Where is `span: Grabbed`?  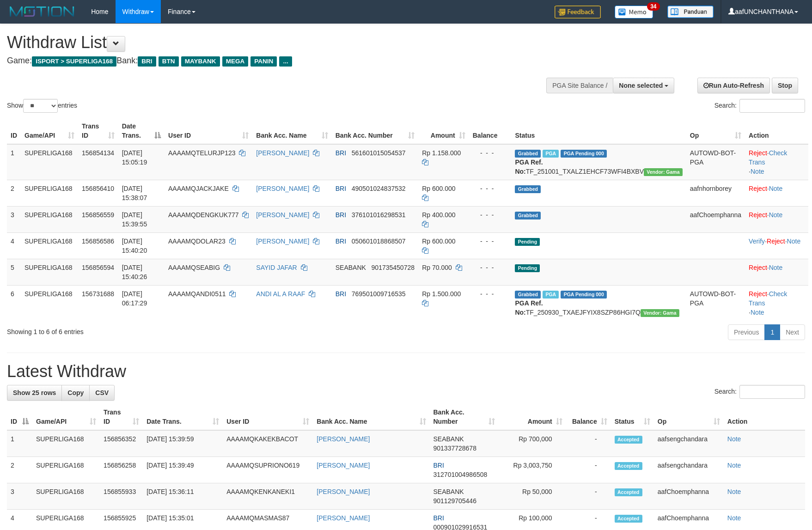
span: Grabbed is located at coordinates (528, 153).